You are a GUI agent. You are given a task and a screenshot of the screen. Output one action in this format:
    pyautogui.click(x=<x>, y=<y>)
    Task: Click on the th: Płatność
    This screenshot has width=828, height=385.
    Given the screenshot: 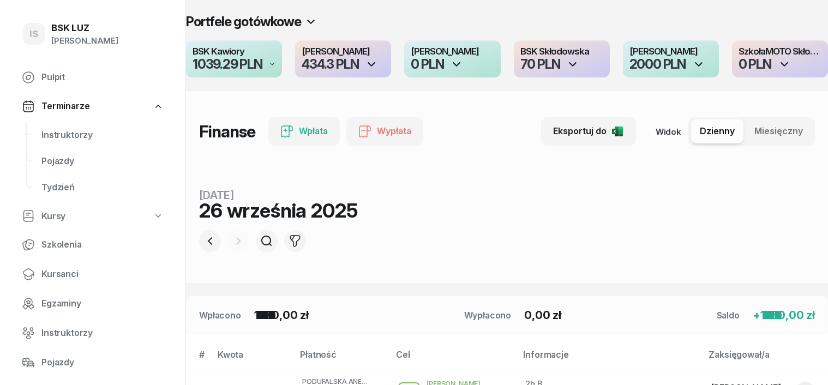 What is the action you would take?
    pyautogui.click(x=342, y=359)
    